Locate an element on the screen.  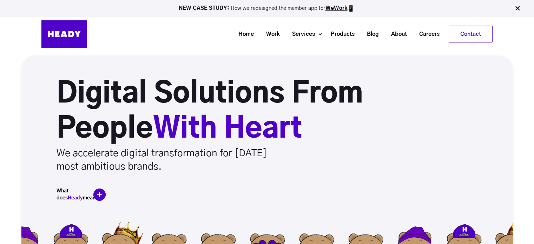
a: Contact is located at coordinates (471, 34).